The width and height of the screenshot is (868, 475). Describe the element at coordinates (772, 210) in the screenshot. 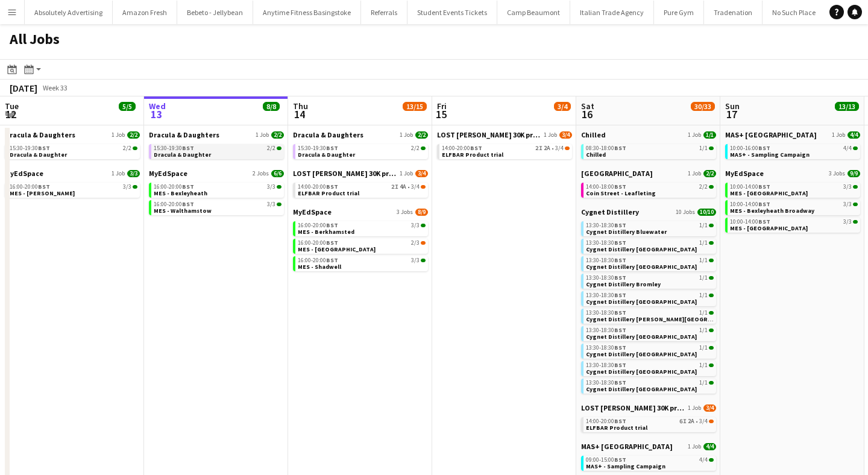

I see `span: MES - Bexleyheath Broadway` at that location.